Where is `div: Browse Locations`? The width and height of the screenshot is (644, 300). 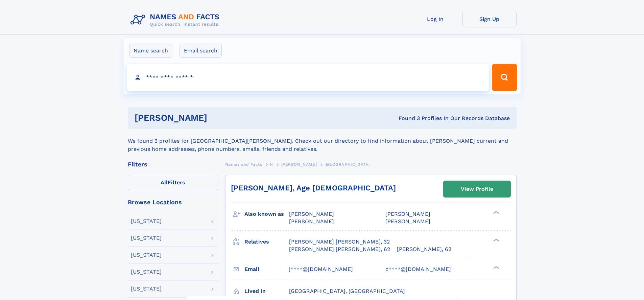
div: Browse Locations is located at coordinates (173, 202).